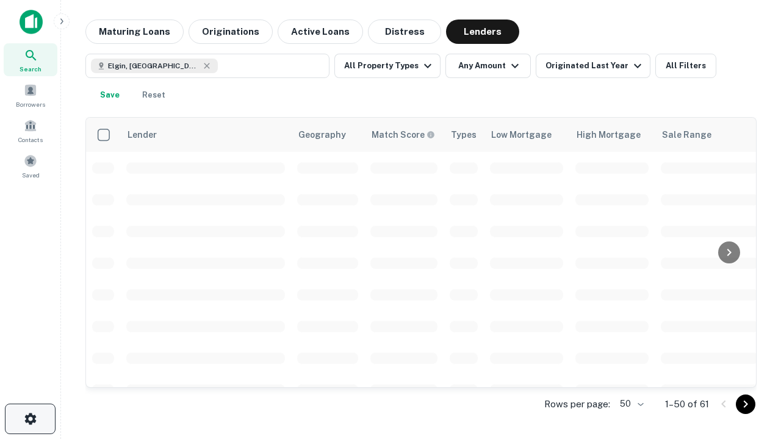 The image size is (781, 439). Describe the element at coordinates (483, 32) in the screenshot. I see `button: Lenders` at that location.